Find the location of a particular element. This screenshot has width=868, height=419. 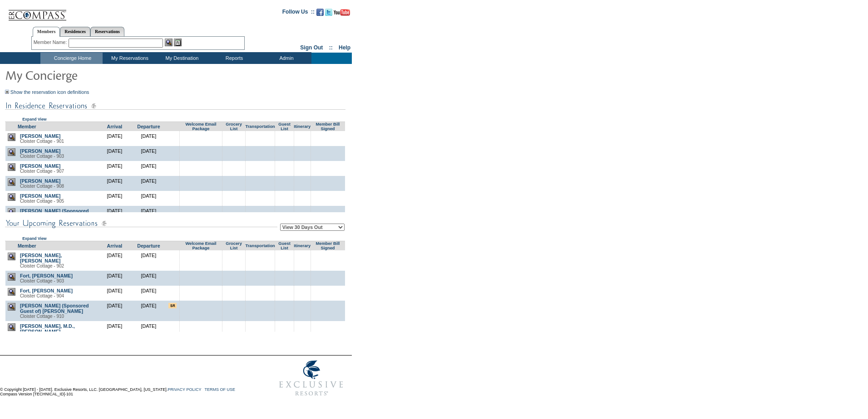

img: Subscribe to our YouTube Channel is located at coordinates (342, 12).